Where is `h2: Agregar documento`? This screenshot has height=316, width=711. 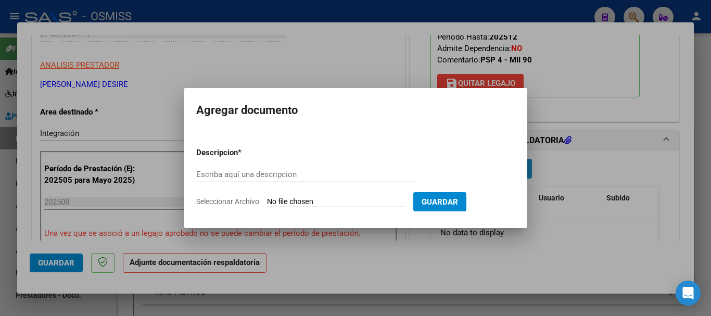
h2: Agregar documento is located at coordinates (356, 110).